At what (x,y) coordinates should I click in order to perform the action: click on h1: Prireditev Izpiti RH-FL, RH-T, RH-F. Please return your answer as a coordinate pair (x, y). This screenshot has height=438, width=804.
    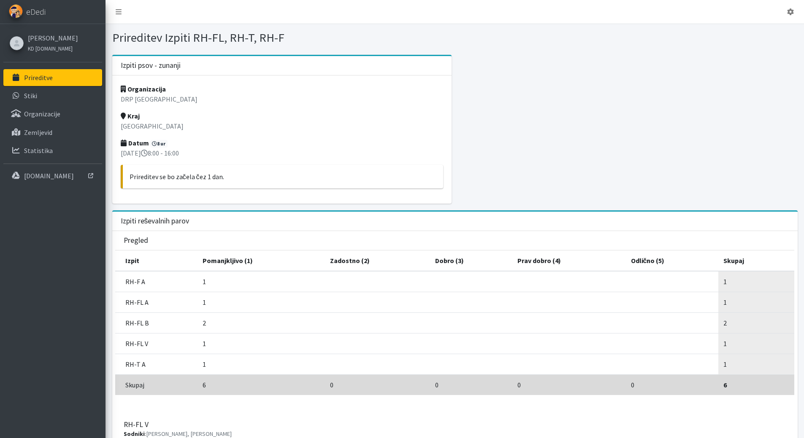
    Looking at the image, I should click on (282, 38).